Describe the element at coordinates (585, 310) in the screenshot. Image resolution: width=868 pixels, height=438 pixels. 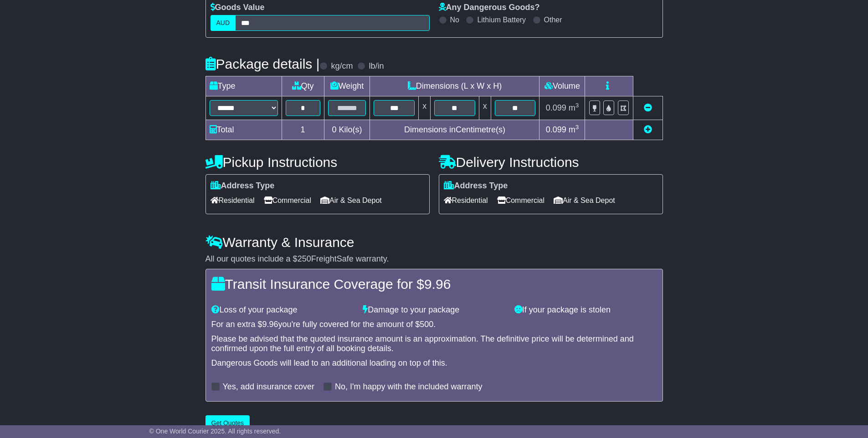
I see `div: If your package is stolen` at that location.